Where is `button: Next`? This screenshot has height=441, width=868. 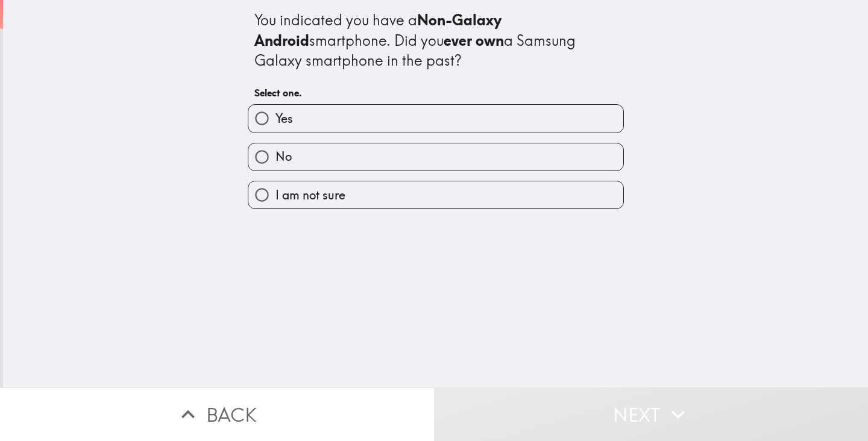
button: Next is located at coordinates (651, 414).